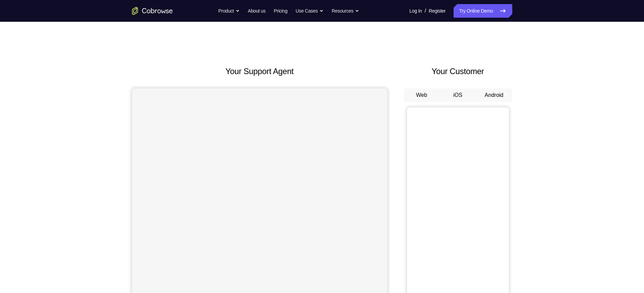 This screenshot has height=293, width=644. Describe the element at coordinates (494, 95) in the screenshot. I see `button: Android` at that location.